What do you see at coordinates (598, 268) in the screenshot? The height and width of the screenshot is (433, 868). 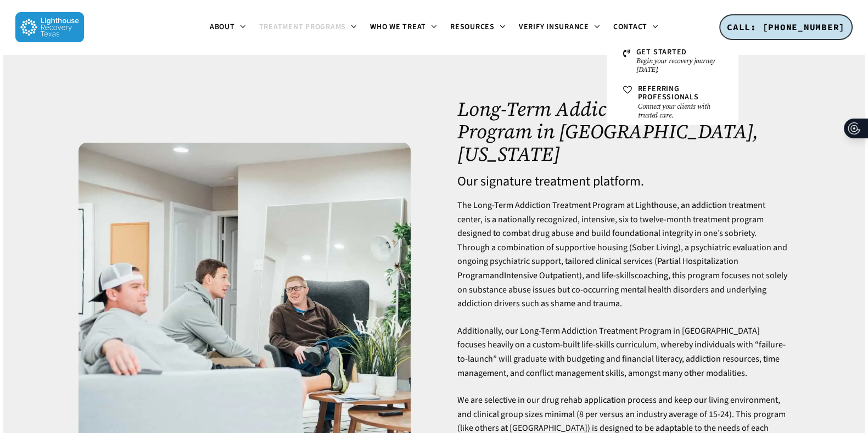 I see `a: Partial Hospitalization Program` at bounding box center [598, 268].